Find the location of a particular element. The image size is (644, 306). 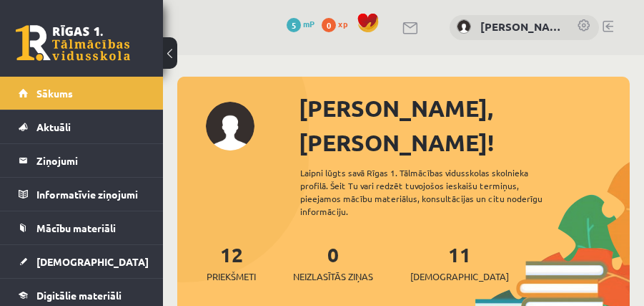

a: 12Priekšmeti is located at coordinates (231, 262).